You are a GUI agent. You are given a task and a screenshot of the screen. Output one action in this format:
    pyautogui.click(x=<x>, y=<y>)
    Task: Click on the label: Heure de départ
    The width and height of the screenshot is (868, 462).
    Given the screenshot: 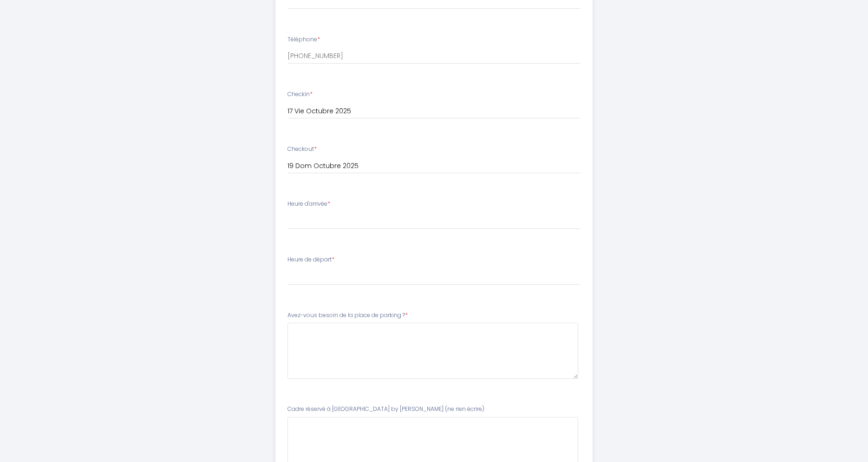 What is the action you would take?
    pyautogui.click(x=311, y=259)
    